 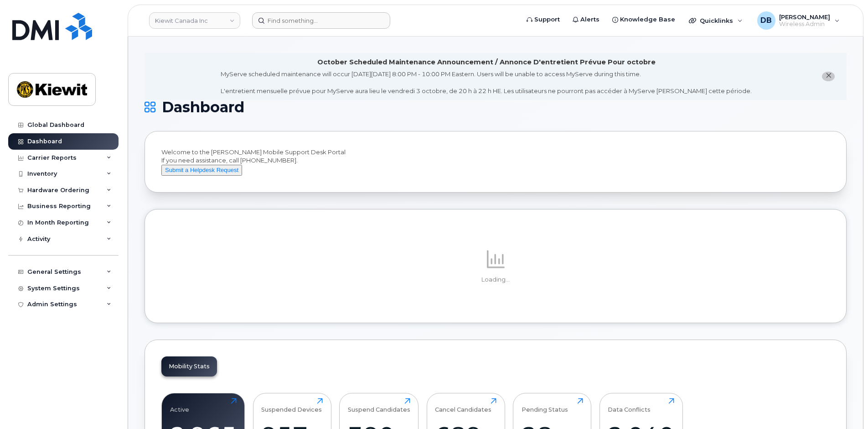 I want to click on span: Dashboard, so click(x=203, y=107).